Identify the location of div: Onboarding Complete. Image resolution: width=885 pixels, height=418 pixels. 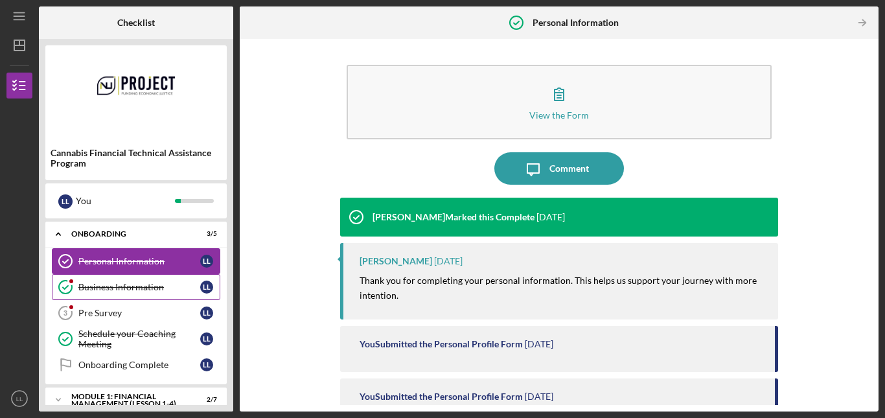
(139, 365).